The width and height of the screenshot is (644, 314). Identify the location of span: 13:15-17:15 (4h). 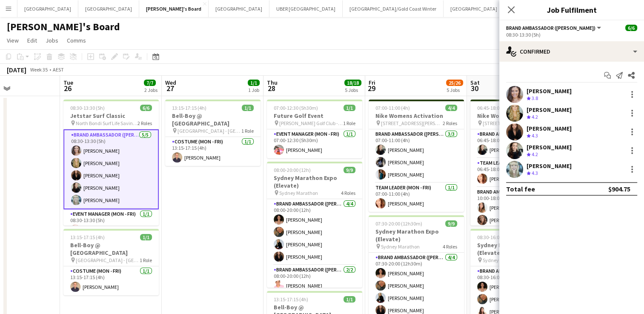
(189, 107).